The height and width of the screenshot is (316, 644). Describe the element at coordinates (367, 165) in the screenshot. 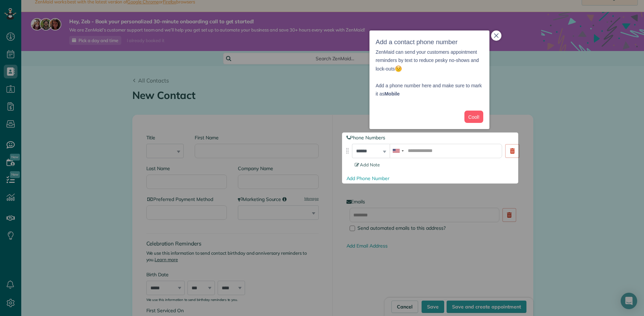

I see `span: Add Note` at that location.